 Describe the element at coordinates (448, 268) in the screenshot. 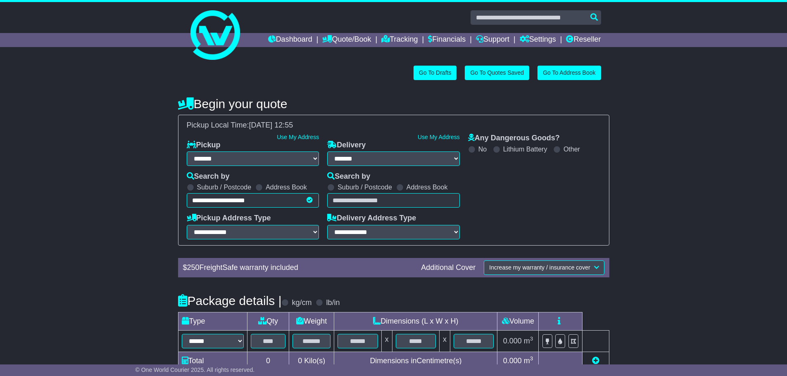

I see `div: Additional Cover` at that location.